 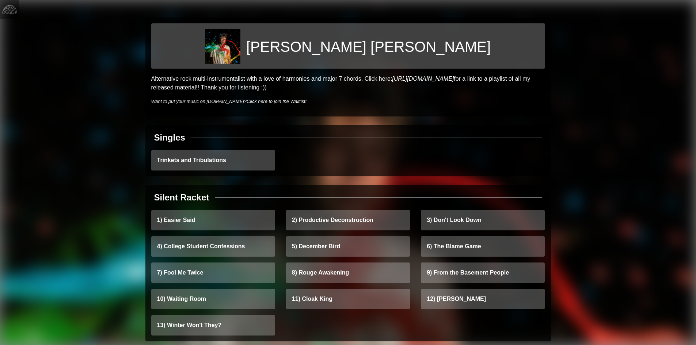 I want to click on a: Trinkets and Tribulations, so click(x=213, y=160).